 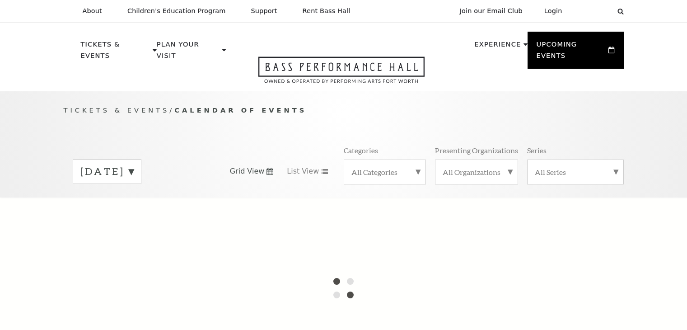 I want to click on p: Upcoming Events, so click(x=571, y=52).